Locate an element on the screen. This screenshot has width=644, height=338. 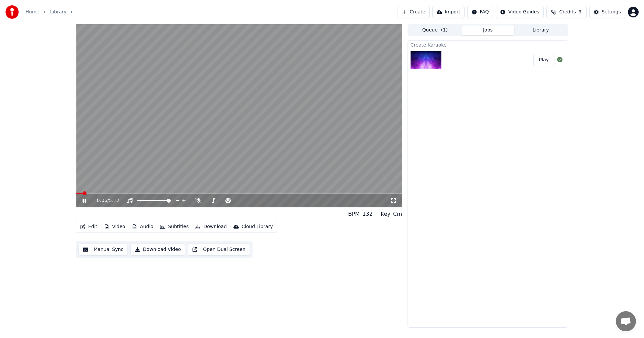
button: Video is located at coordinates (114, 227).